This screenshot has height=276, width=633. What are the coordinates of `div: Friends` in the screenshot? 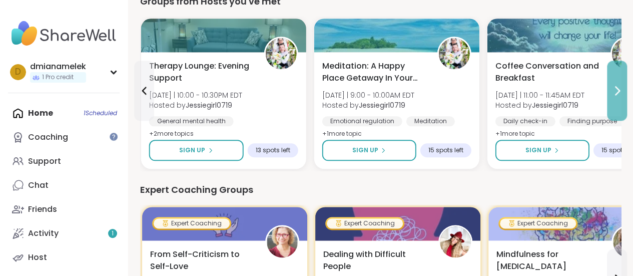 It's located at (43, 209).